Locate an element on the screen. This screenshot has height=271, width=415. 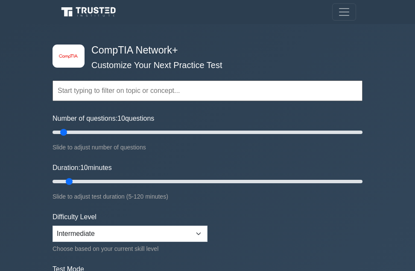
h4: CompTIA Network+ is located at coordinates (204, 50).